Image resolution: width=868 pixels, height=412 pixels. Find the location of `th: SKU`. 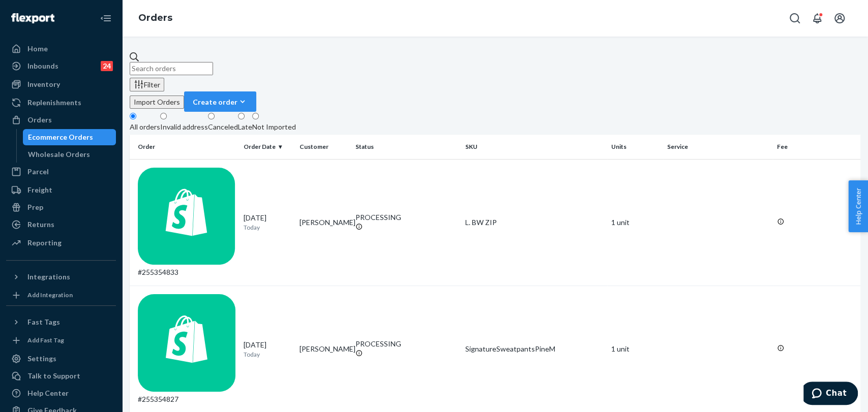

th: SKU is located at coordinates (534, 147).